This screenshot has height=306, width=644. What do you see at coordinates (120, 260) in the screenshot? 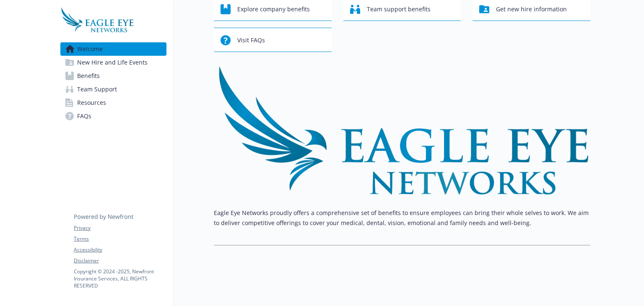
I see `a: Disclaimer` at bounding box center [120, 260].